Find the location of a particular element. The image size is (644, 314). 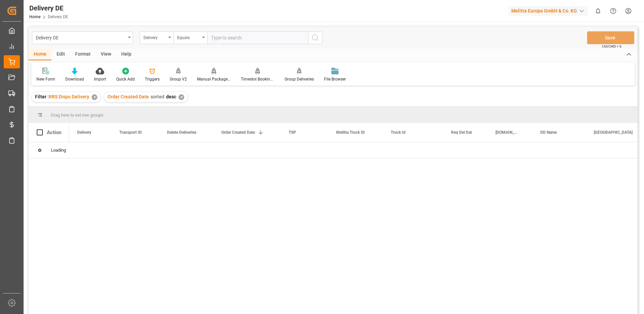

a: Home is located at coordinates (34, 17).